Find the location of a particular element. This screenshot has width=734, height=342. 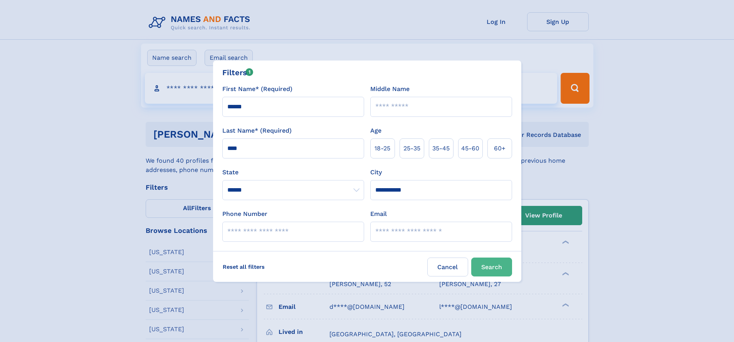

label: Reset all filters is located at coordinates (244, 267).